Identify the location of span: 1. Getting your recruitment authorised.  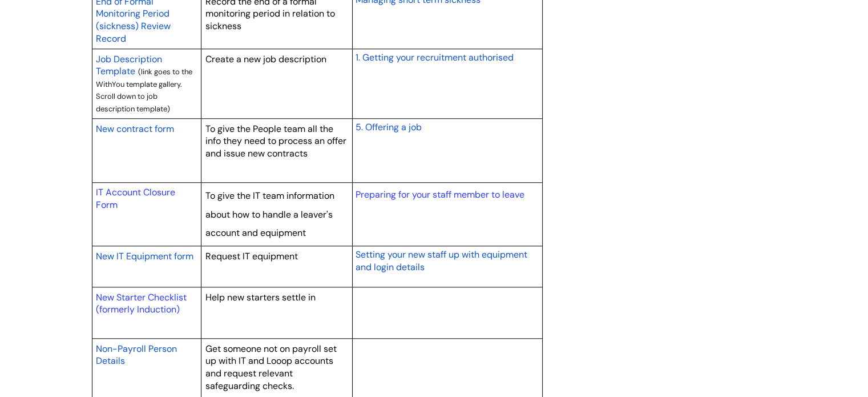
(434, 57).